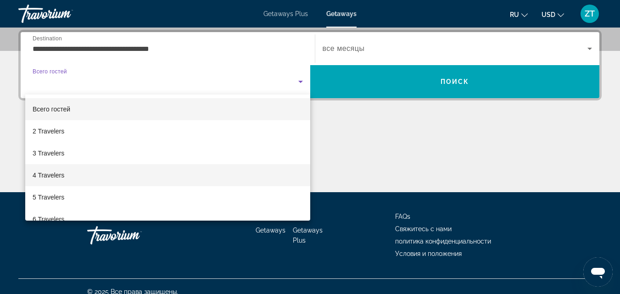 The image size is (620, 294). I want to click on span: 6 Travelers, so click(48, 219).